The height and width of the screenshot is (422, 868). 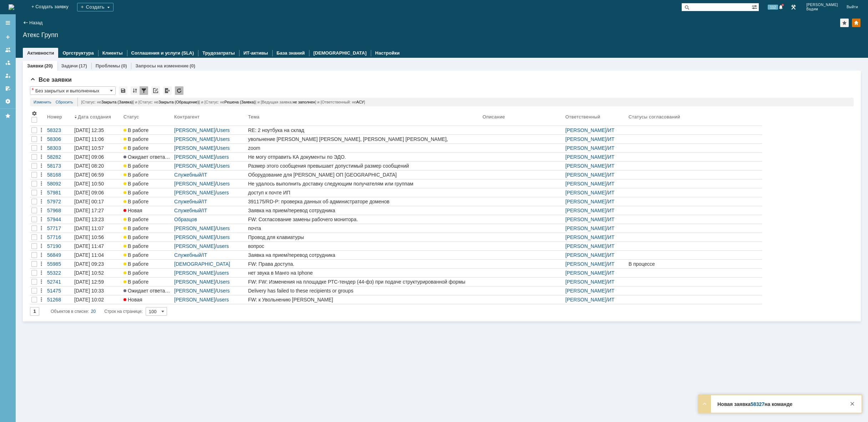 What do you see at coordinates (793, 7) in the screenshot?
I see `a: Перейти в интерфейс администратора` at bounding box center [793, 7].